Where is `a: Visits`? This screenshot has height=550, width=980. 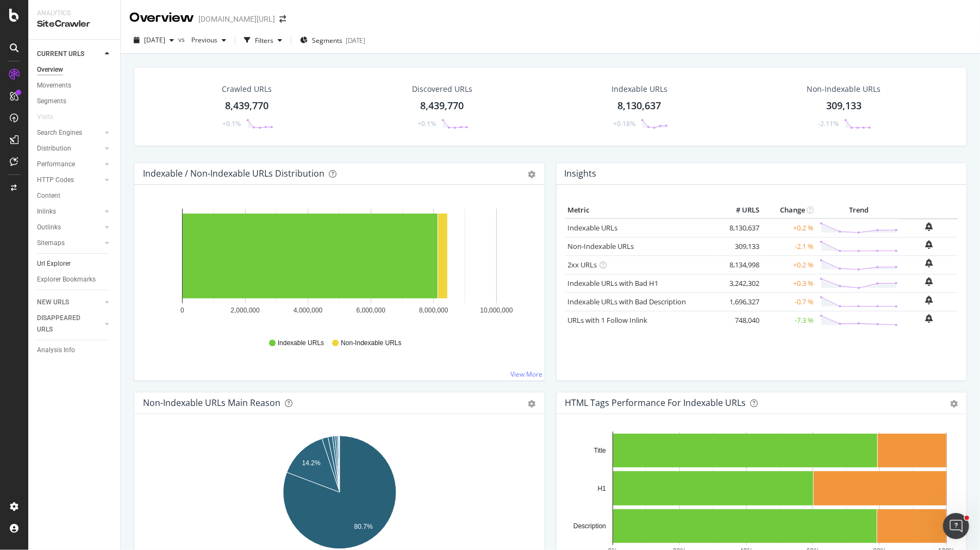
a: Visits is located at coordinates (51, 117).